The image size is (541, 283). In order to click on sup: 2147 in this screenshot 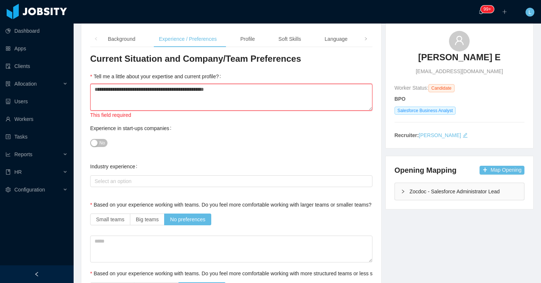, I will do `click(487, 9)`.